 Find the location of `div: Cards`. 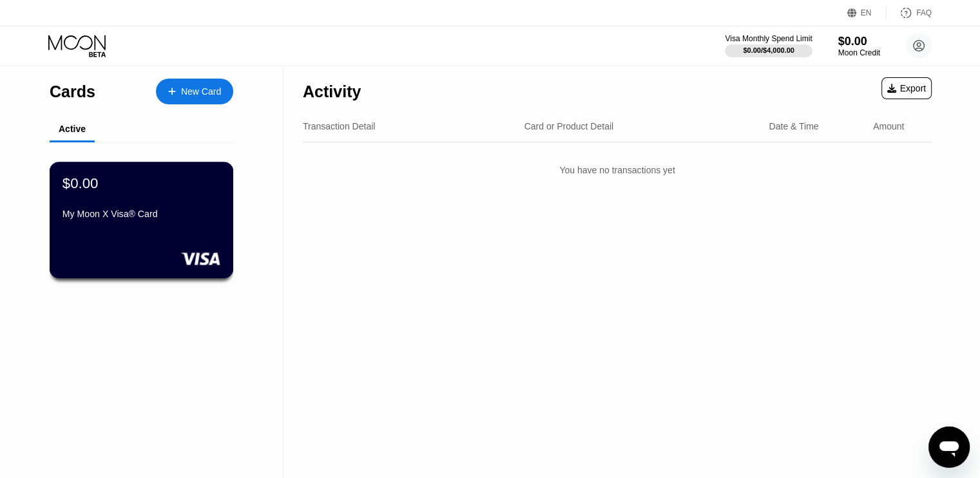

div: Cards is located at coordinates (72, 92).